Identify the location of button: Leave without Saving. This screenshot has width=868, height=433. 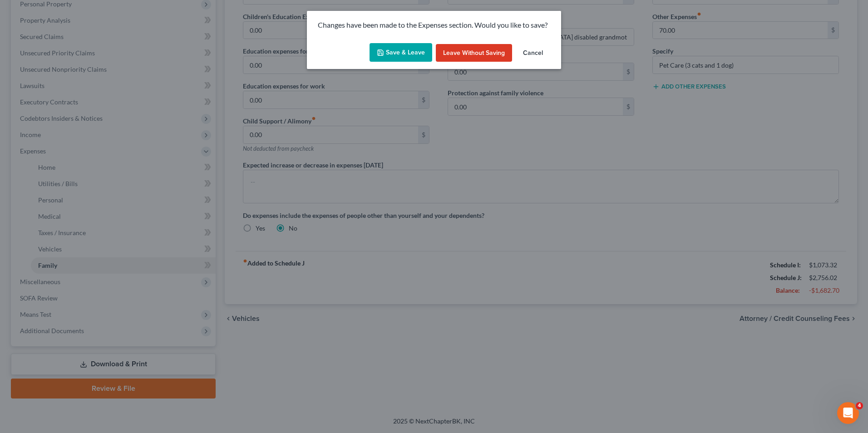
(474, 53).